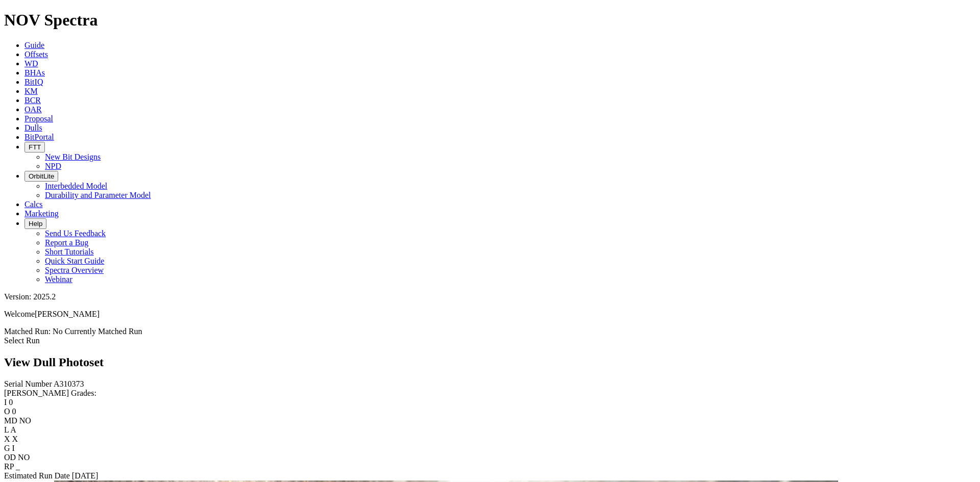  Describe the element at coordinates (6, 430) in the screenshot. I see `label: L` at that location.